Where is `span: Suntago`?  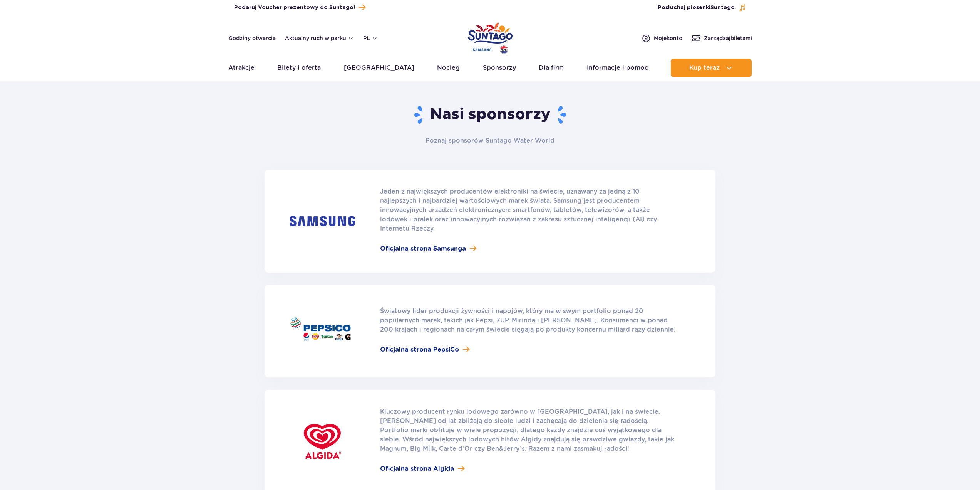
span: Suntago is located at coordinates (722, 7).